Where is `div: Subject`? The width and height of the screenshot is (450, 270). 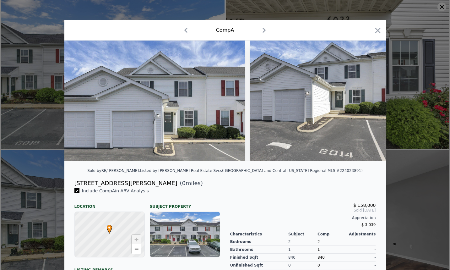
div: Subject is located at coordinates (303, 234).